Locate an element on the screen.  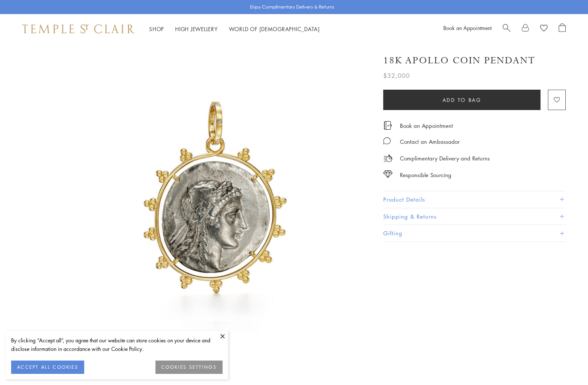
h1: 18K Apollo Coin Pendant is located at coordinates (460, 60).